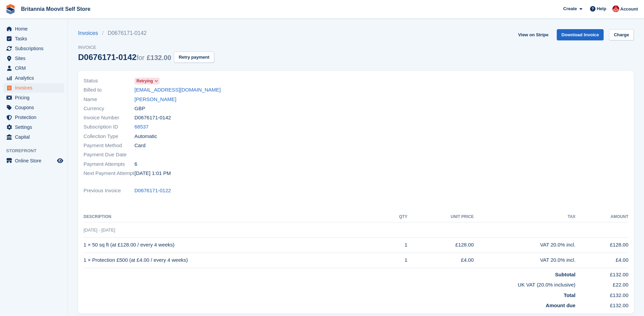 The height and width of the screenshot is (316, 644). What do you see at coordinates (146, 33) in the screenshot?
I see `nav: breadcrumbs` at bounding box center [146, 33].